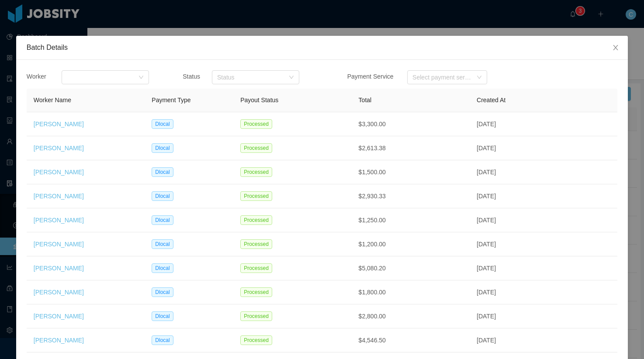 This screenshot has width=644, height=359. I want to click on td: $1,200.00, so click(411, 244).